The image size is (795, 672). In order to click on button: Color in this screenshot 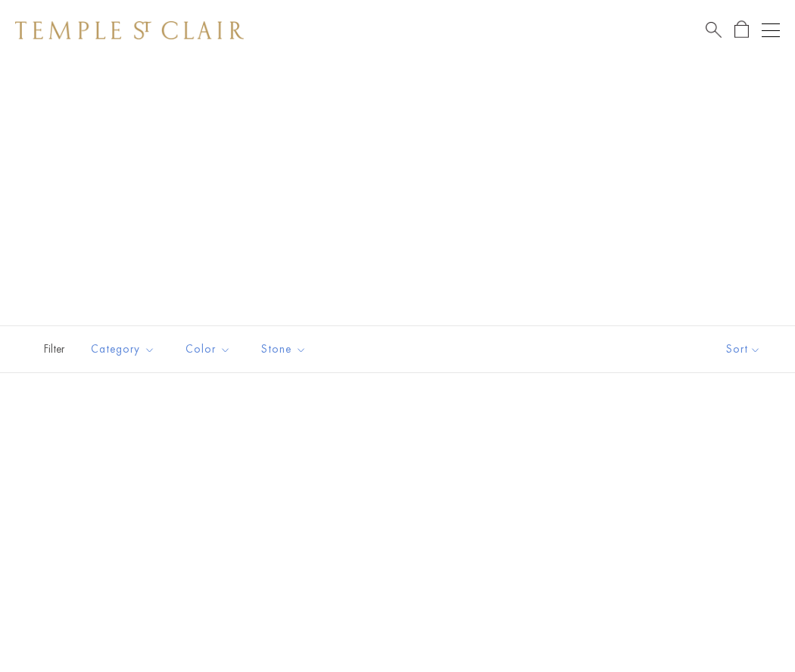, I will do `click(208, 349)`.